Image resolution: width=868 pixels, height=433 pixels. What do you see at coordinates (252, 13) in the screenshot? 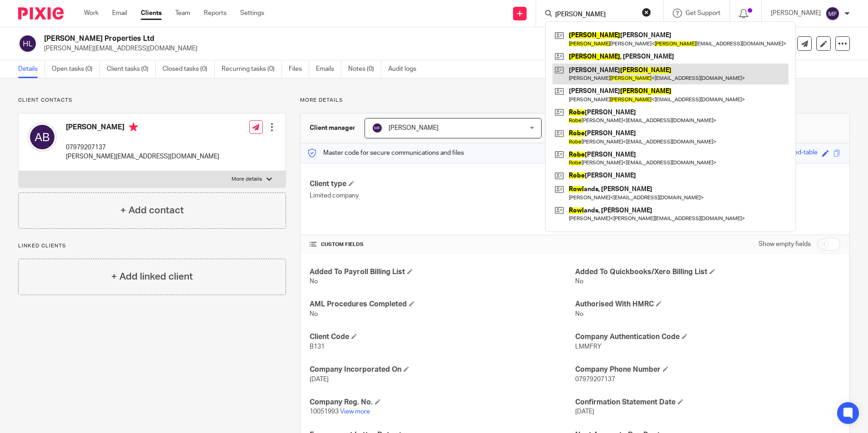
I see `a: Settings` at bounding box center [252, 13].